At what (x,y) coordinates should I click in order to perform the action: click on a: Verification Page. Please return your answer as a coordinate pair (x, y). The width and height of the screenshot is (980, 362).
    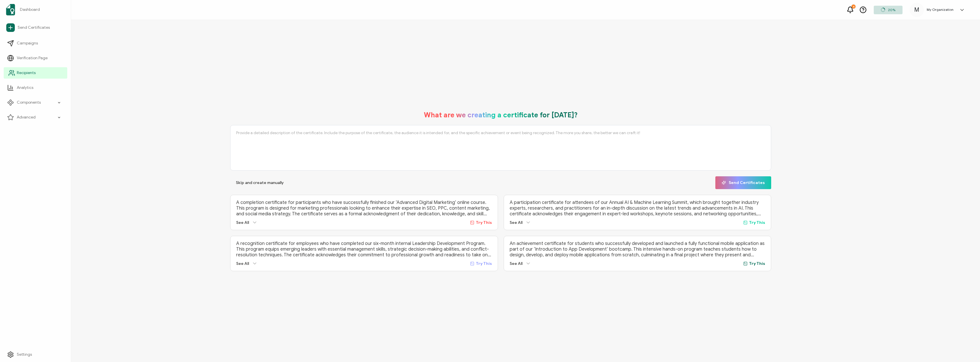
    Looking at the image, I should click on (35, 58).